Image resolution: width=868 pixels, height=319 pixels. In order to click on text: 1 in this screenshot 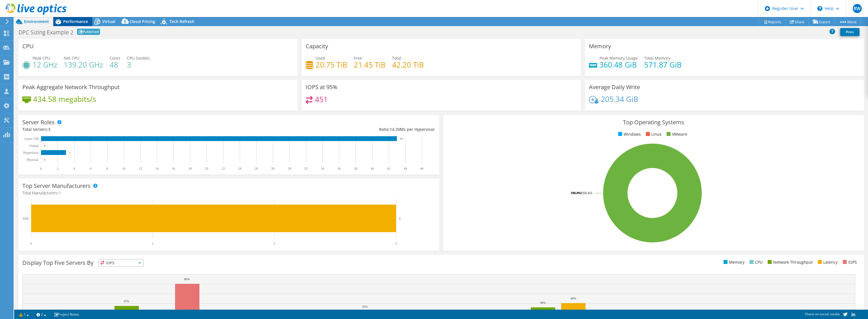, I will do `click(152, 243)`.